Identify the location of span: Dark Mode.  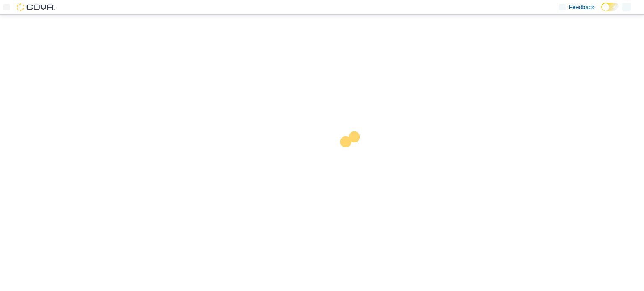
(601, 11).